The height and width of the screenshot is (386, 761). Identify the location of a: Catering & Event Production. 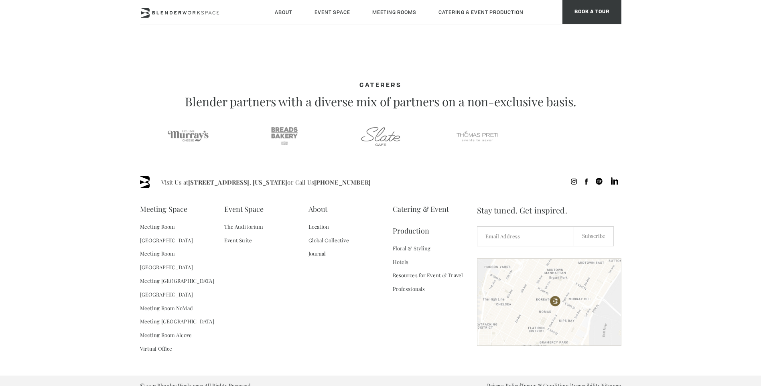
(435, 220).